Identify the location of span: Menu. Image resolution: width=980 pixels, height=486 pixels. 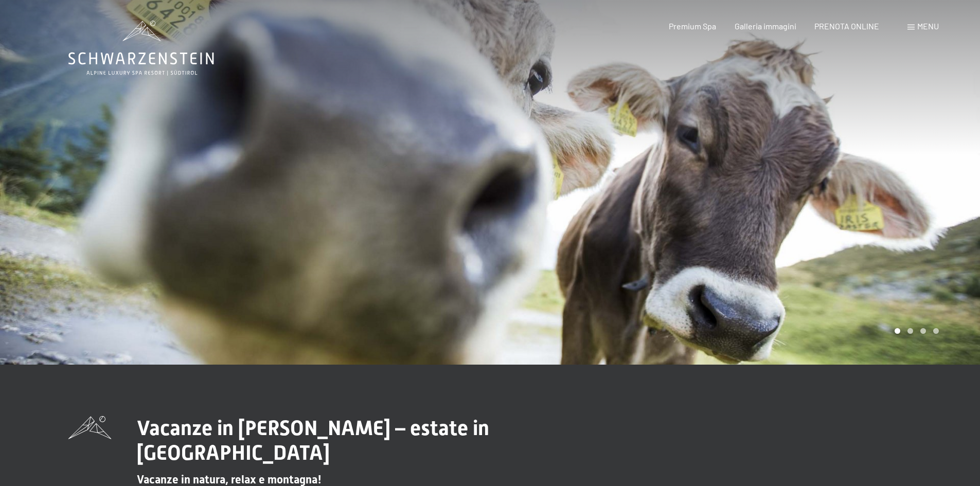
(928, 26).